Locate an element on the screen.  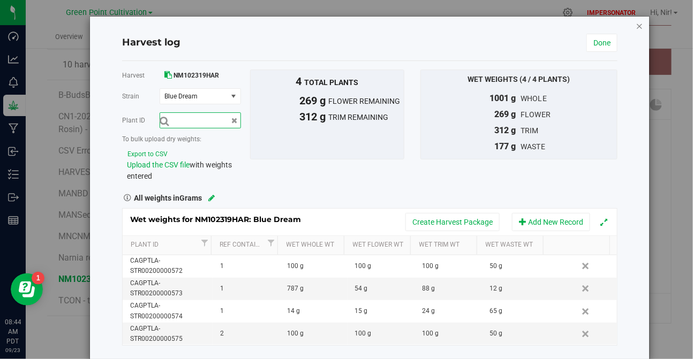
span: trim is located at coordinates (529, 131).